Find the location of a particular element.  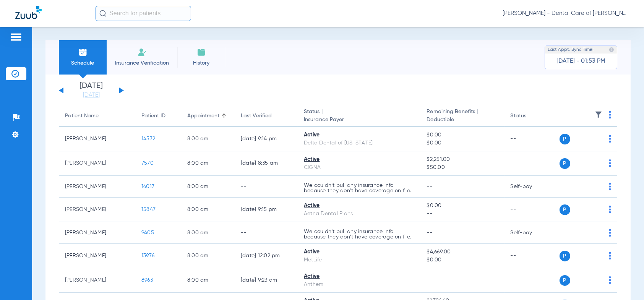

span: 15847 is located at coordinates (148, 209).